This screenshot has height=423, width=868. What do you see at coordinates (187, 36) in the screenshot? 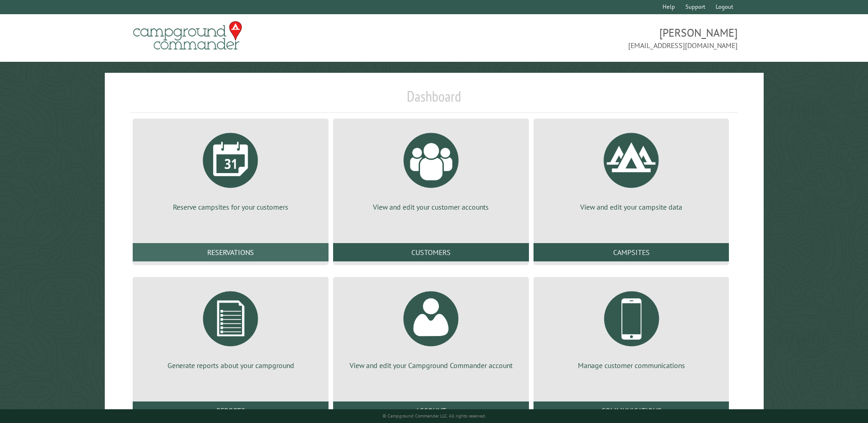
I see `img: Campground Commander` at bounding box center [187, 36].